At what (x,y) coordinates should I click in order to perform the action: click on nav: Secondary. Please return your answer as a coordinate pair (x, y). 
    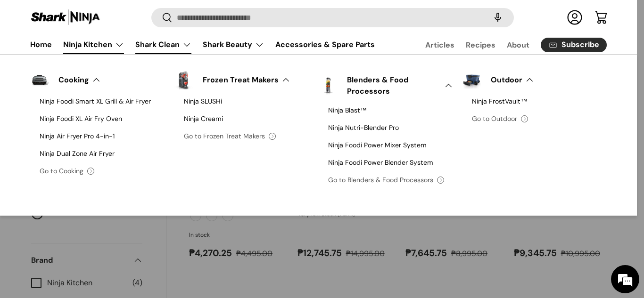
    Looking at the image, I should click on (505, 45).